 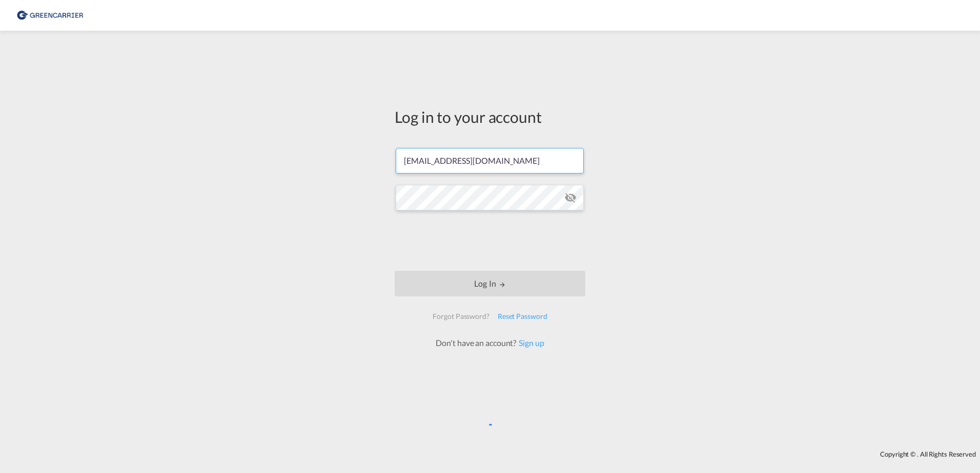 What do you see at coordinates (530, 343) in the screenshot?
I see `a: Sign up` at bounding box center [530, 343].